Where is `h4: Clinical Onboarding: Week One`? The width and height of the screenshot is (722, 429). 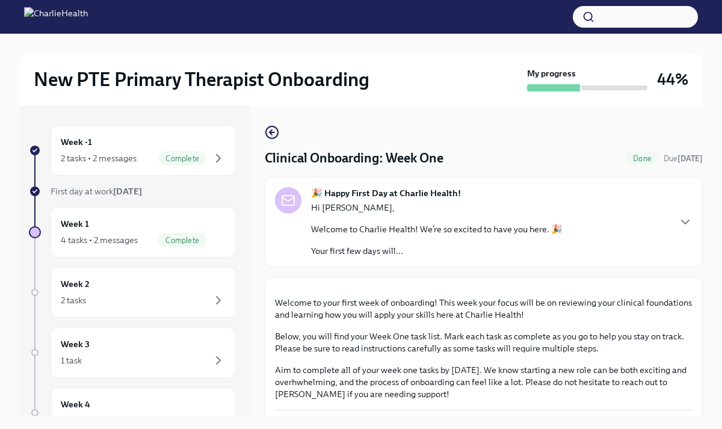
h4: Clinical Onboarding: Week One is located at coordinates (354, 158).